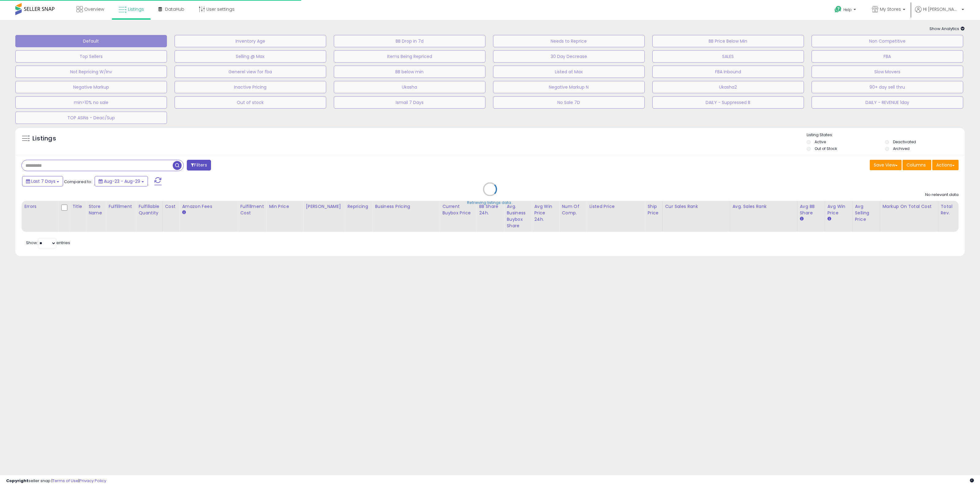  What do you see at coordinates (91, 72) in the screenshot?
I see `button: Not Repricing W/Inv` at bounding box center [91, 72].